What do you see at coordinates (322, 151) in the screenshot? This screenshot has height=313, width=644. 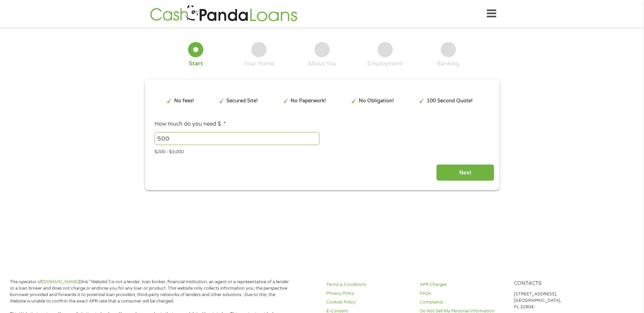 I see `div: $200 - $3,000` at bounding box center [322, 151].